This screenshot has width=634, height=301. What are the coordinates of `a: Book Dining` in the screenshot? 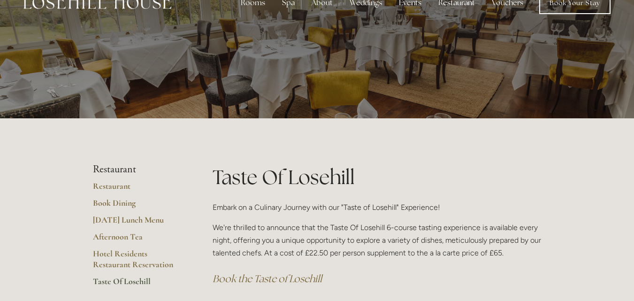 It's located at (137, 206).